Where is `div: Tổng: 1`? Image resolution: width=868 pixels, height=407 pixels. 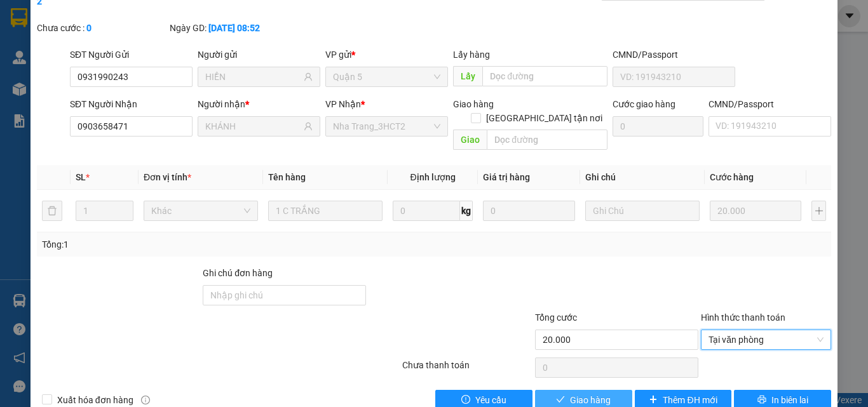 div: Tổng: 1 is located at coordinates (189, 244).